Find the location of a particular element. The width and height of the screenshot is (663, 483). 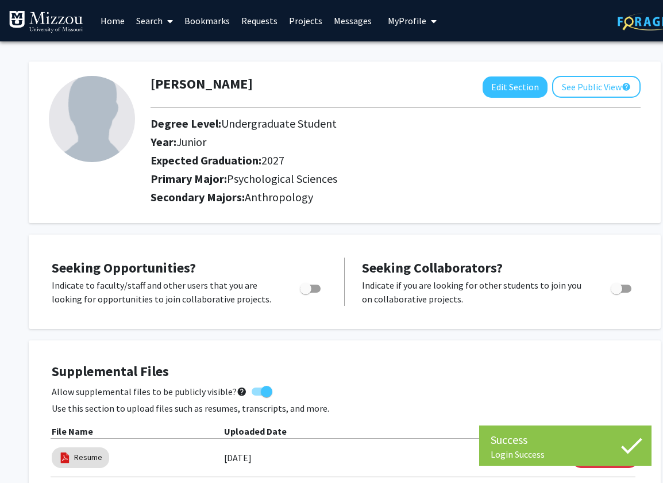

span: Undergraduate Student is located at coordinates (279, 123).